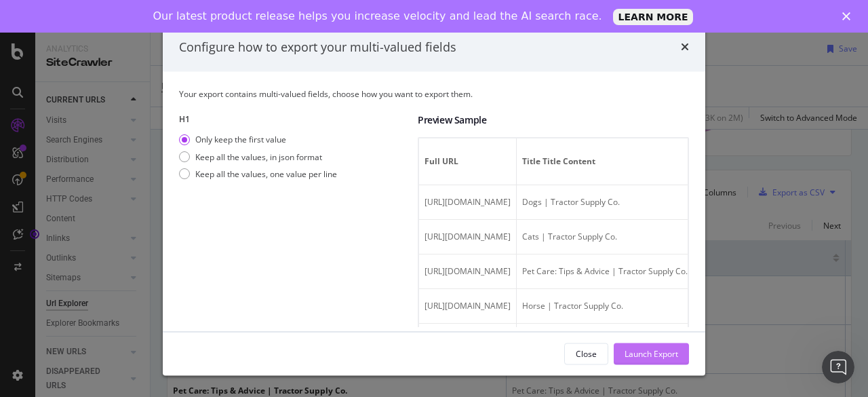 The height and width of the screenshot is (397, 868). I want to click on label: H1, so click(293, 119).